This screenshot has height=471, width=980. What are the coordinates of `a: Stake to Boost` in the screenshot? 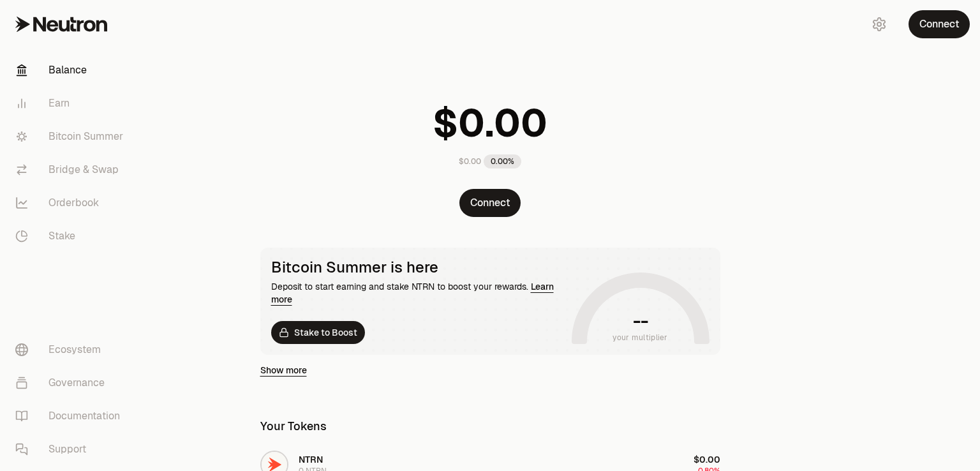 It's located at (318, 332).